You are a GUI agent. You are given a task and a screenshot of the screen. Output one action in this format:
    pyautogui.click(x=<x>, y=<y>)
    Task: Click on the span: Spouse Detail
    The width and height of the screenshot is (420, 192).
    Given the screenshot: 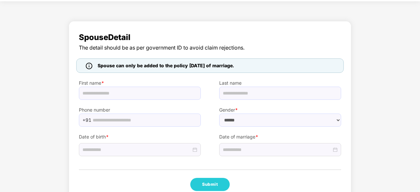 What is the action you would take?
    pyautogui.click(x=210, y=37)
    